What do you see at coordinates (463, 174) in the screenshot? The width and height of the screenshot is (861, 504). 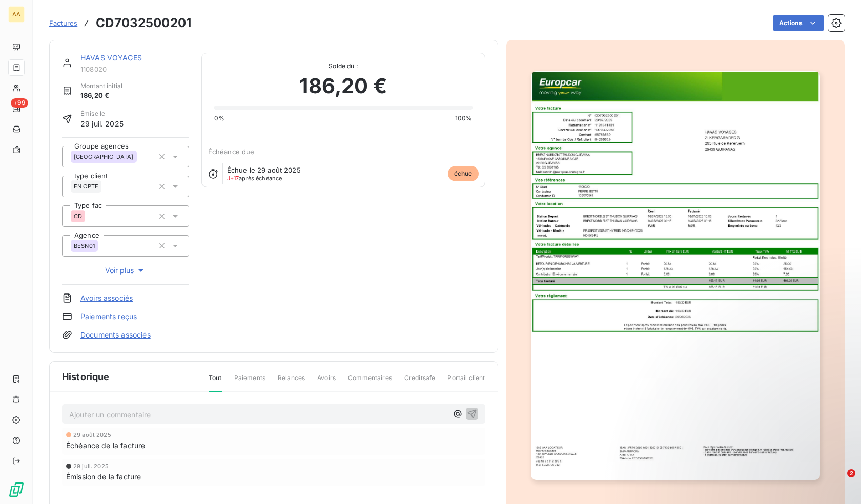 I see `span: échue` at bounding box center [463, 174].